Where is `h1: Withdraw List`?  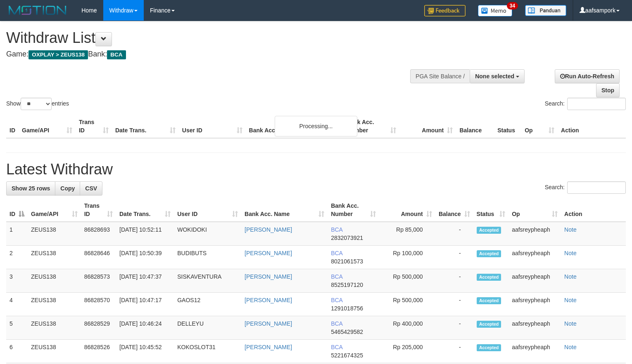
h1: Withdraw List is located at coordinates (209, 38).